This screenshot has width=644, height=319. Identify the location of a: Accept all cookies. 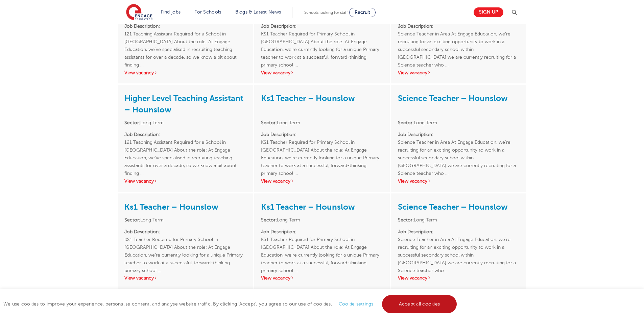
(419, 304).